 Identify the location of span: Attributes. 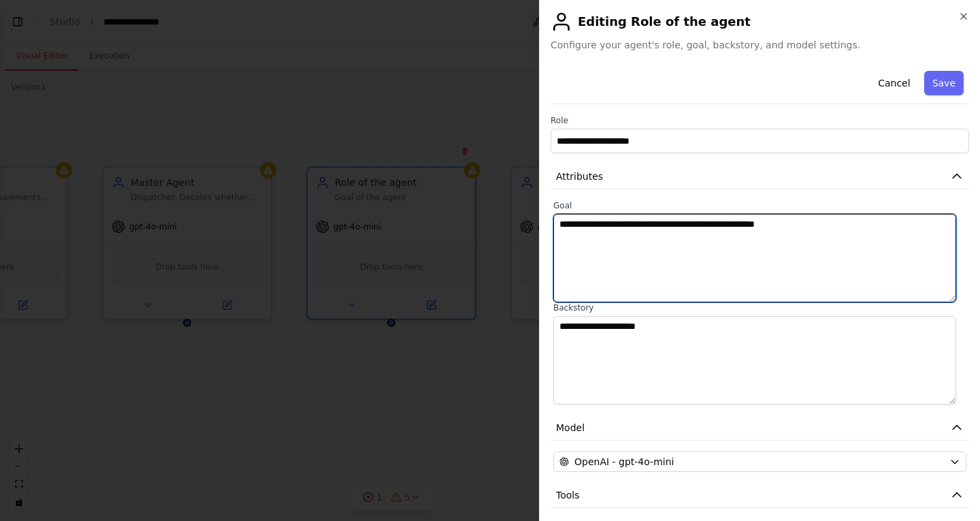
(580, 176).